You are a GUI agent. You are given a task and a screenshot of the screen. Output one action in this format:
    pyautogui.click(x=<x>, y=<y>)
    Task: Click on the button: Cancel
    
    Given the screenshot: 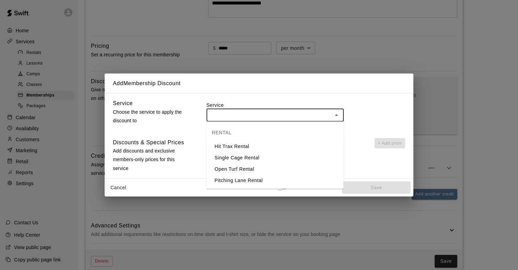 What is the action you would take?
    pyautogui.click(x=118, y=187)
    